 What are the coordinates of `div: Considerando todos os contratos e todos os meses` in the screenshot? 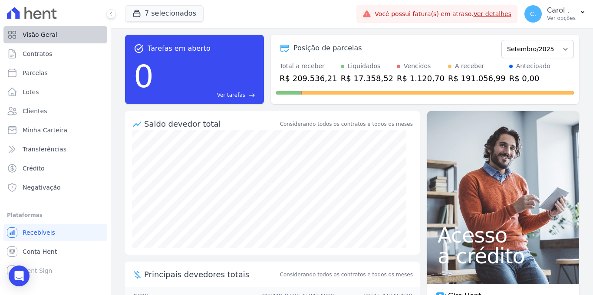 It's located at (347, 124).